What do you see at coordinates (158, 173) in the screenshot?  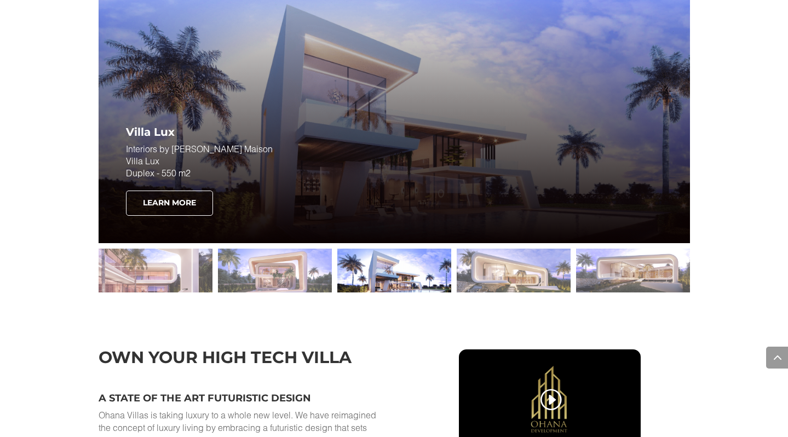 I see `span: Duplex - 550 m2` at bounding box center [158, 173].